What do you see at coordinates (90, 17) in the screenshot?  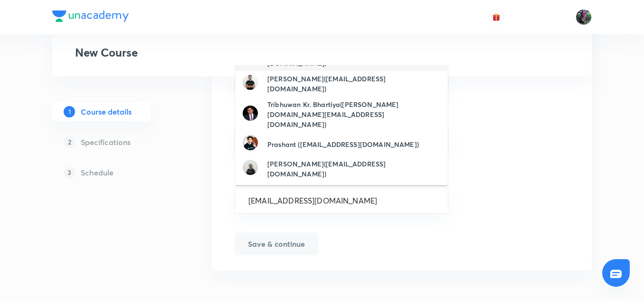 I see `a: Company Logo` at bounding box center [90, 17].